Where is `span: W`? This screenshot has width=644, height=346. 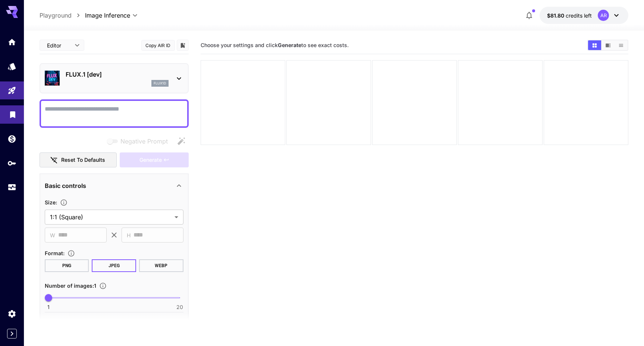 span: W is located at coordinates (53, 235).